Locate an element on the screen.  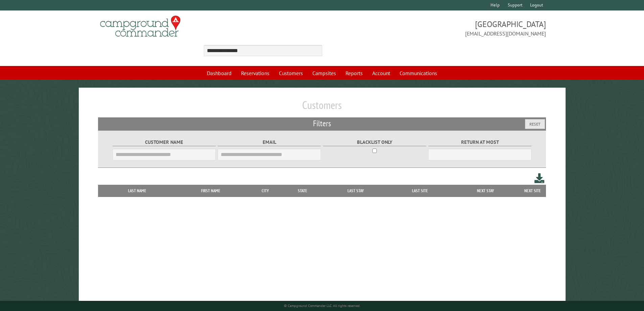
a: Customers is located at coordinates (291, 73).